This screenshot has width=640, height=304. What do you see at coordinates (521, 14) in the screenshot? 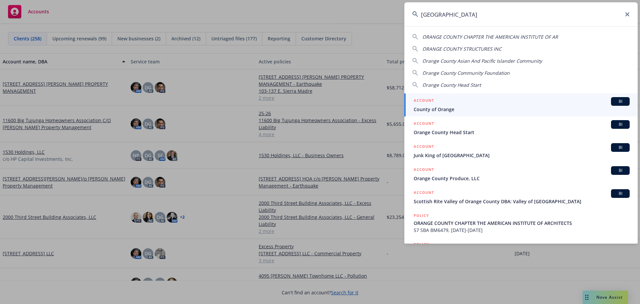
I see `input: Search...` at bounding box center [521, 14].